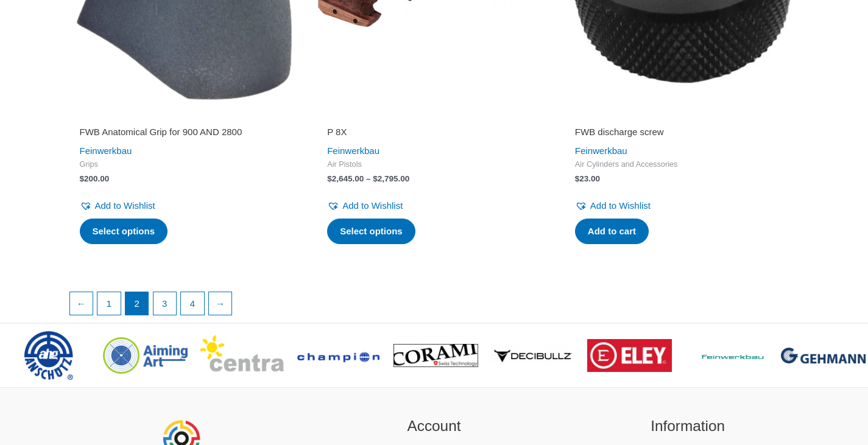  Describe the element at coordinates (681, 164) in the screenshot. I see `span: Air Cylinders and Accessories` at that location.